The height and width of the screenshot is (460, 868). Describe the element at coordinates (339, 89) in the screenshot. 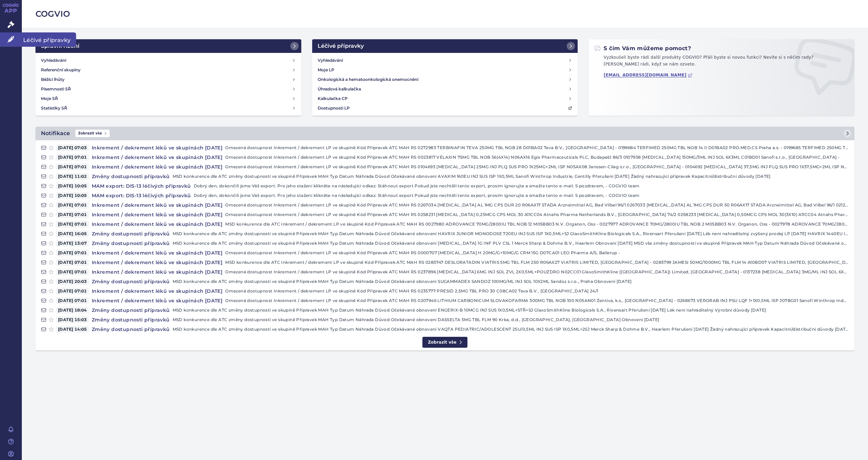

I see `h4: Úhradová kalkulačka` at that location.